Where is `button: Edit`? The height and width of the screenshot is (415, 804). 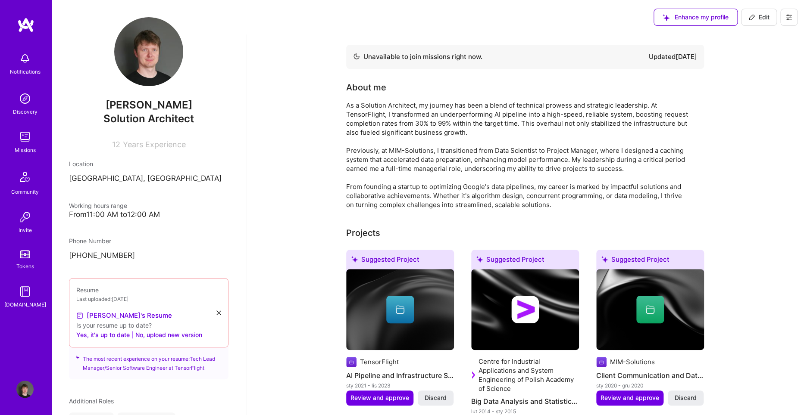 button: Edit is located at coordinates (758, 17).